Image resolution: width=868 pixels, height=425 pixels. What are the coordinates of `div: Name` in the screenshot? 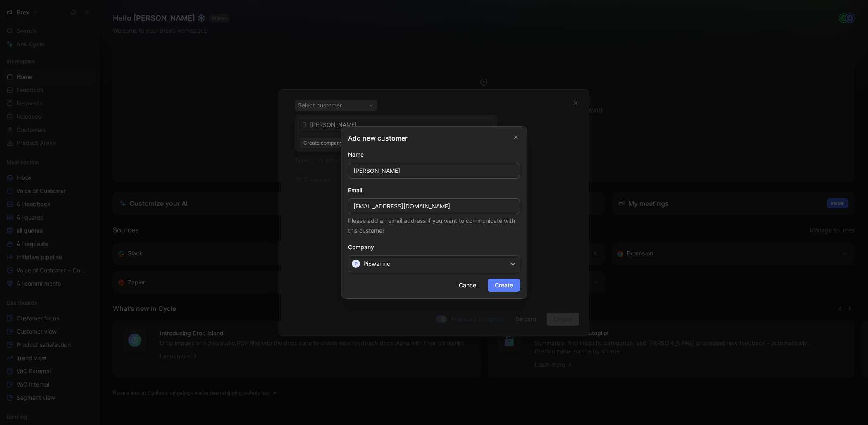 It's located at (434, 155).